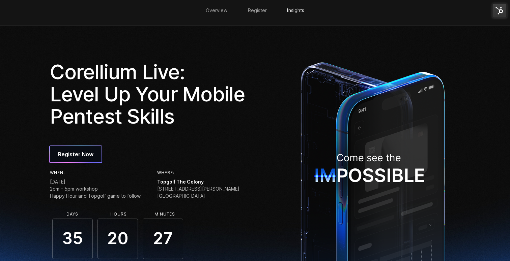 This screenshot has height=261, width=510. What do you see at coordinates (163, 239) in the screenshot?
I see `span: 27` at bounding box center [163, 239].